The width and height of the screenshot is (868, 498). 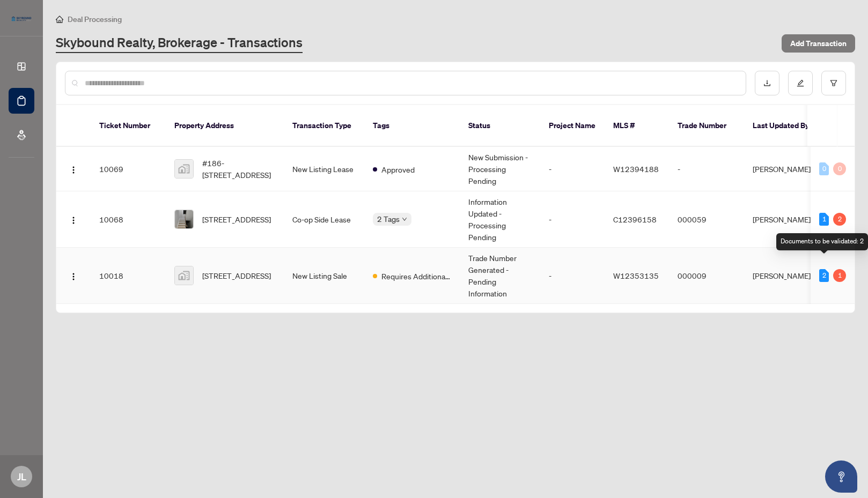 What do you see at coordinates (821, 242) in the screenshot?
I see `div: Documents to be validated: 2` at bounding box center [821, 242].